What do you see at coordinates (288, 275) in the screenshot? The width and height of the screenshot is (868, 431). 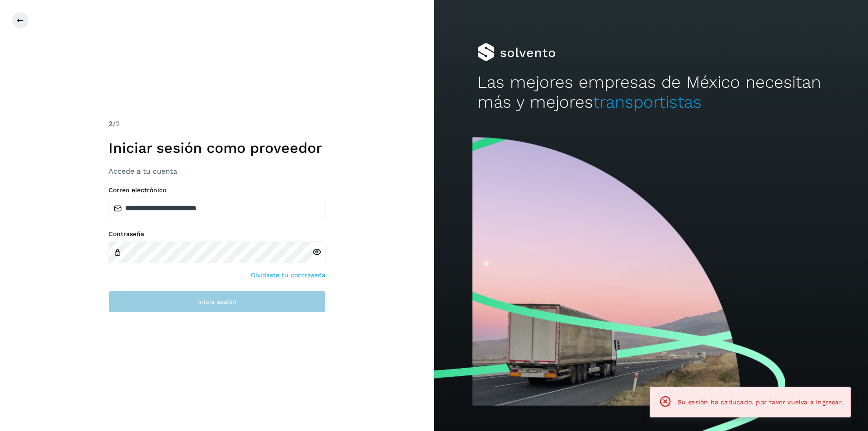 I see `a: Olvidaste tu contraseña` at bounding box center [288, 275].